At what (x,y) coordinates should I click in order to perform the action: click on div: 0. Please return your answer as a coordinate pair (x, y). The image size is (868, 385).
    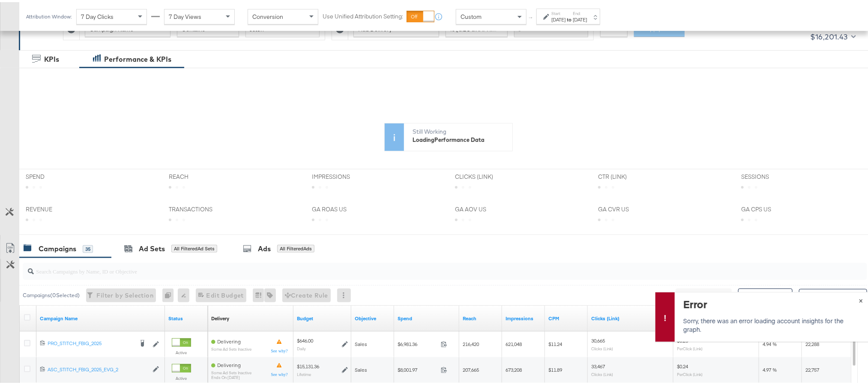
    Looking at the image, I should click on (171, 294).